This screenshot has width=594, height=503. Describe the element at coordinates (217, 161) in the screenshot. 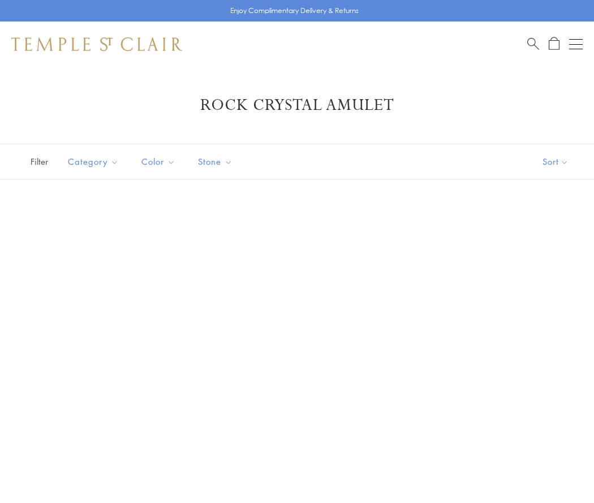

I see `span: Stone` at that location.